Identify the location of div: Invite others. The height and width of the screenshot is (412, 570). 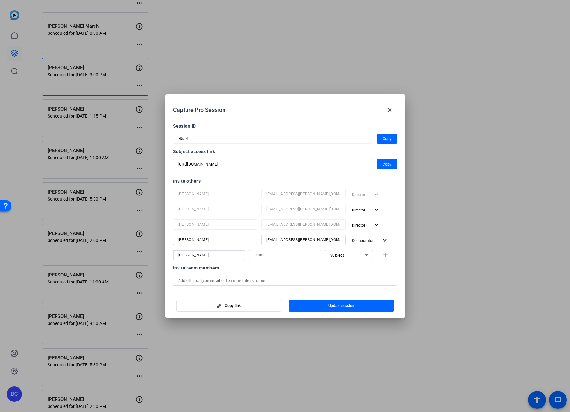
(285, 181).